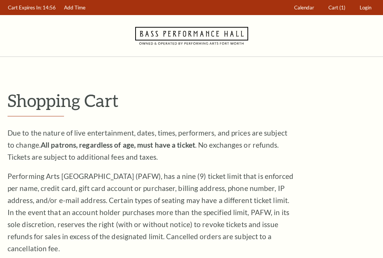 The image size is (383, 258). Describe the element at coordinates (304, 8) in the screenshot. I see `span: Calendar` at that location.